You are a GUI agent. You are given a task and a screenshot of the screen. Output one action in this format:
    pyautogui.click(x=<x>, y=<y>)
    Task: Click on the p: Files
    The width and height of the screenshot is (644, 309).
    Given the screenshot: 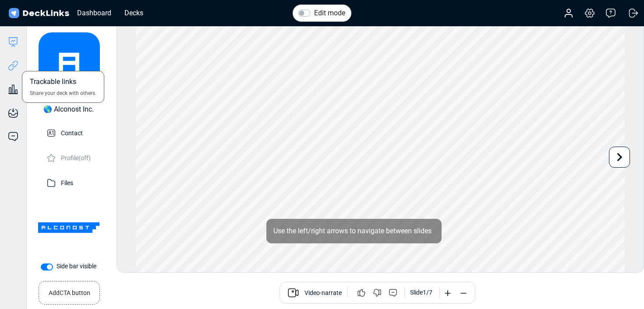 What is the action you would take?
    pyautogui.click(x=67, y=182)
    